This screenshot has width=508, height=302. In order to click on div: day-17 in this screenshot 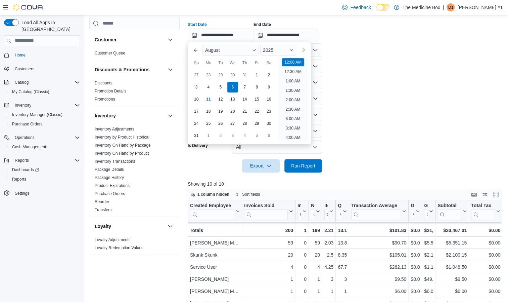, I will do `click(196, 111)`.